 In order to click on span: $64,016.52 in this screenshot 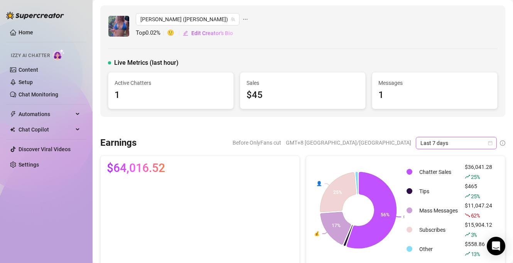, I will do `click(136, 168)`.